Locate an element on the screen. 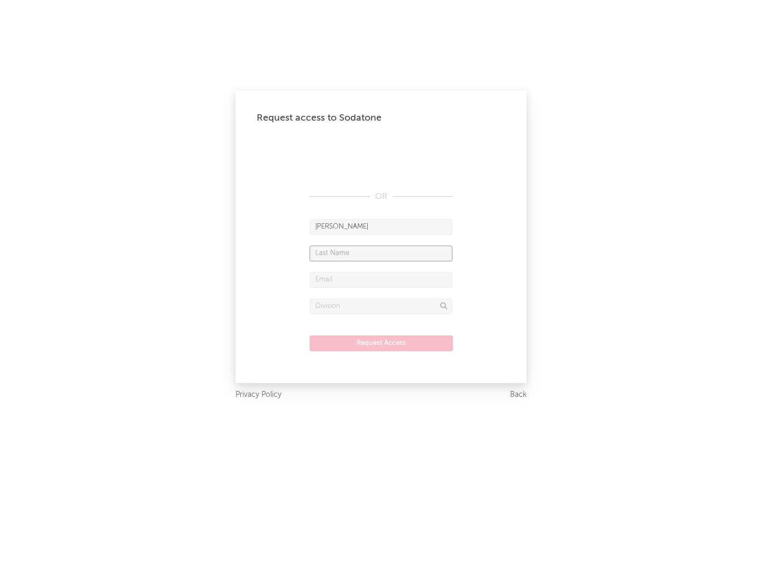 The height and width of the screenshot is (582, 762). button: Request Access is located at coordinates (381, 343).